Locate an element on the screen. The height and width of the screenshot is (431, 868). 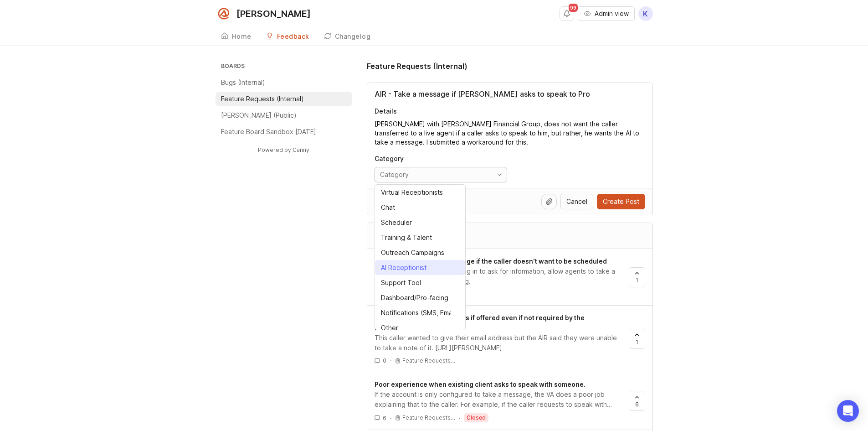
div: If an existing client is just calling in to ask for information, allow agents to take a message i... is located at coordinates (498, 276).